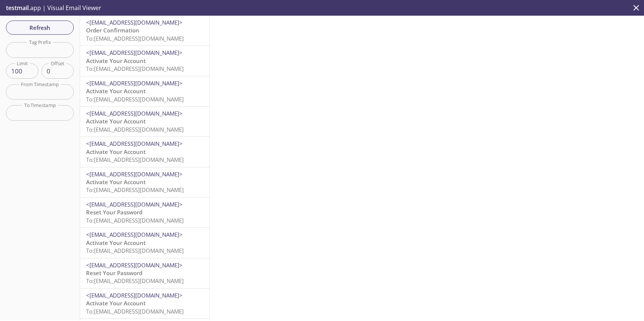 Image resolution: width=644 pixels, height=321 pixels. Describe the element at coordinates (40, 28) in the screenshot. I see `span: Refresh` at that location.